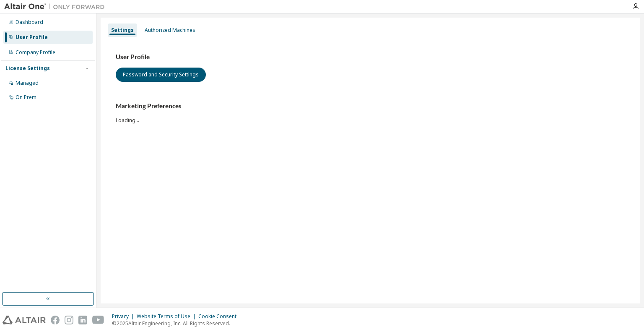 This screenshot has height=332, width=644. What do you see at coordinates (24, 320) in the screenshot?
I see `img: altair_logo.svg` at bounding box center [24, 320].